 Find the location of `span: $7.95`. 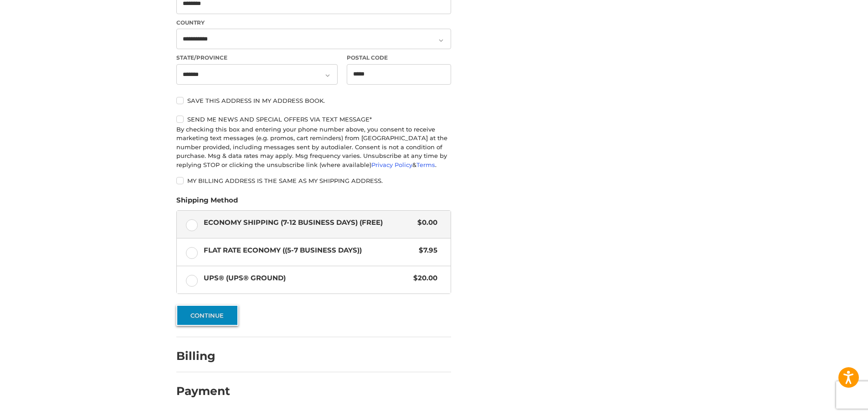

span: $7.95 is located at coordinates (426, 251).